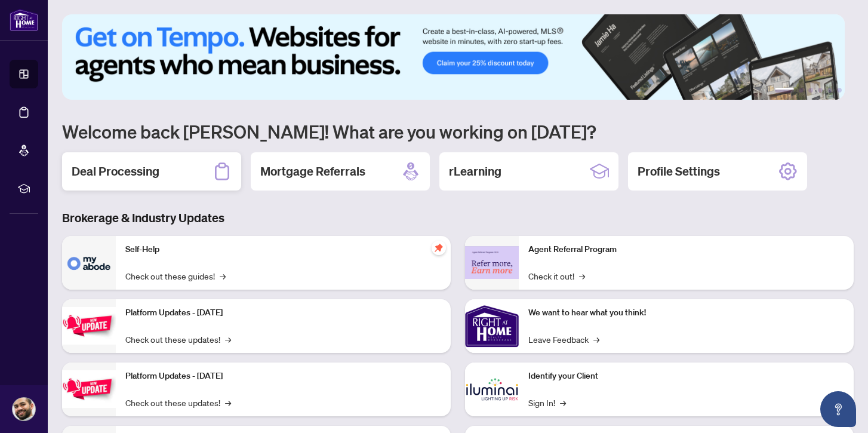 Image resolution: width=868 pixels, height=433 pixels. Describe the element at coordinates (556, 276) in the screenshot. I see `a: Check it out!→` at that location.